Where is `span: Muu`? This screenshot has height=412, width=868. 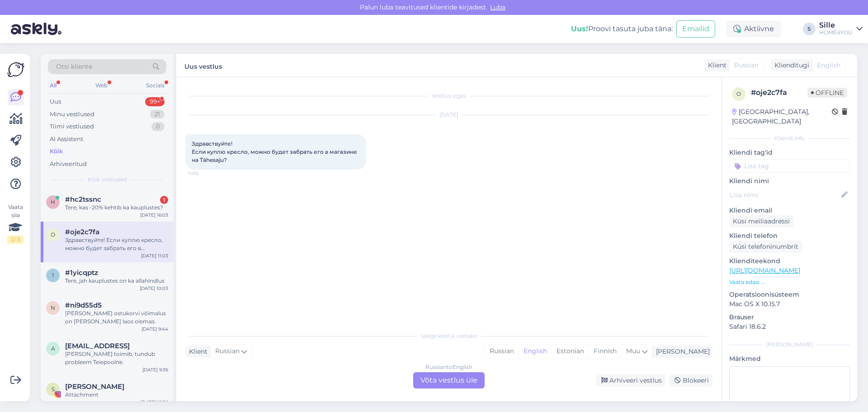
span: Muu is located at coordinates (633, 351).